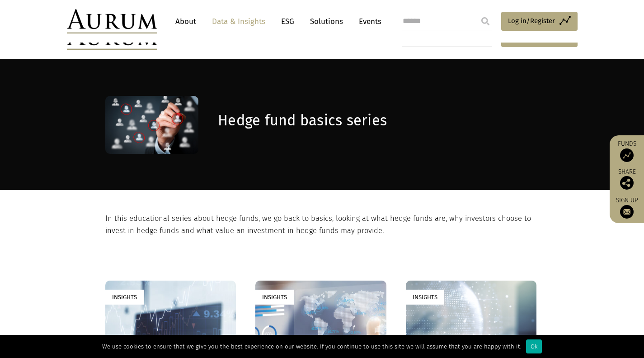 The image size is (644, 358). What do you see at coordinates (377, 120) in the screenshot?
I see `h1: Hedge fund basics series` at bounding box center [377, 120].